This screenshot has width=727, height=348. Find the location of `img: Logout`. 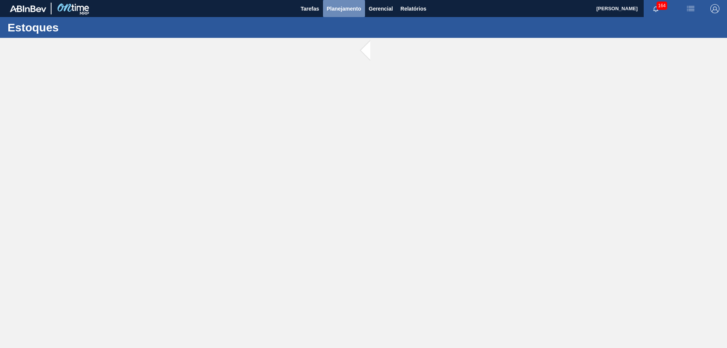

img: Logout is located at coordinates (715, 9).